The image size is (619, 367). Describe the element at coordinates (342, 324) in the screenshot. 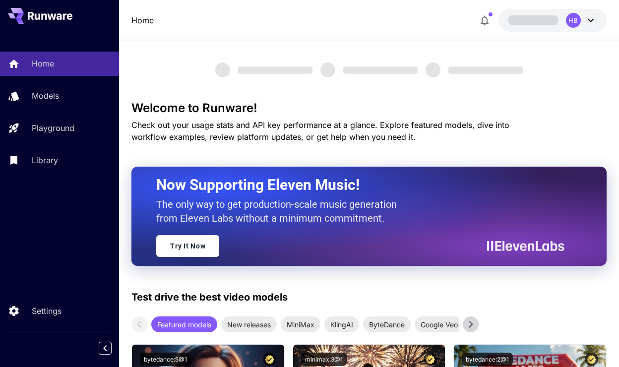

I see `div: KlingAI` at that location.